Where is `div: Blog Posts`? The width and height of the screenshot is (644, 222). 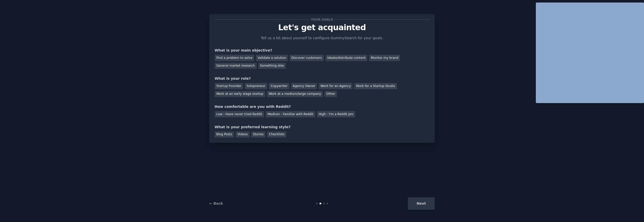
div: Blog Posts is located at coordinates (224, 135).